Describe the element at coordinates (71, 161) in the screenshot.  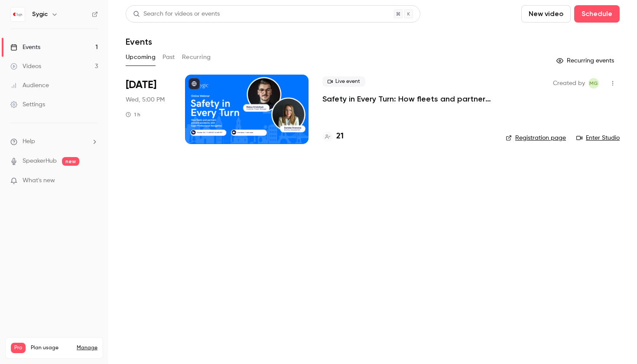
I see `span: new` at that location.